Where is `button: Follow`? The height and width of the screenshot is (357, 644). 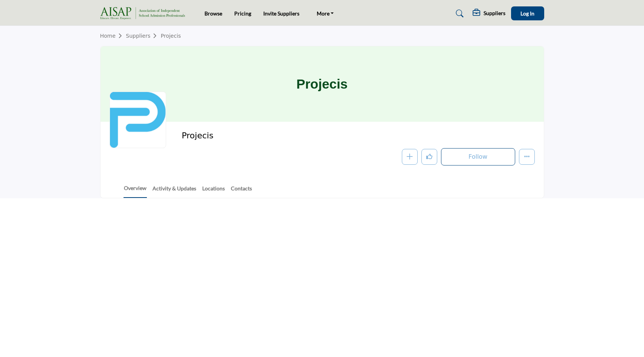 button: Follow is located at coordinates (478, 157).